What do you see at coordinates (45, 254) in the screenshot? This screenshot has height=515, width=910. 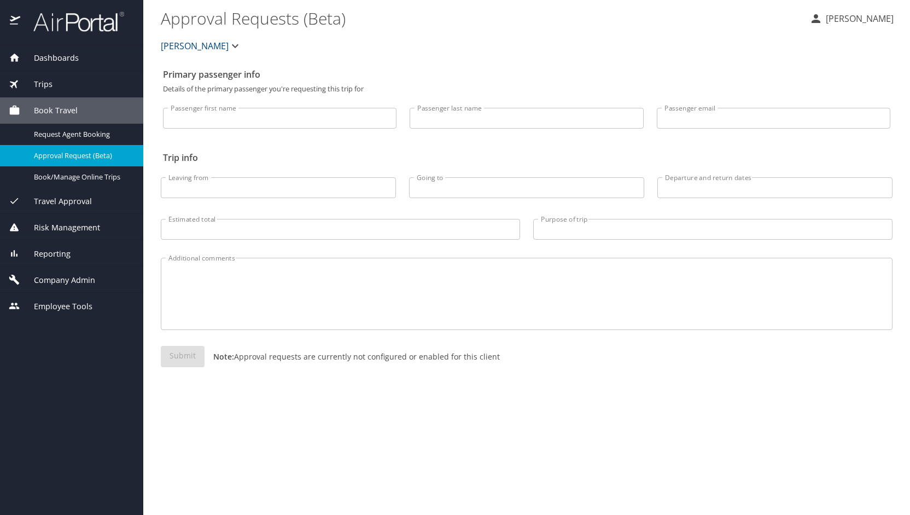 I see `span: Reporting` at bounding box center [45, 254].